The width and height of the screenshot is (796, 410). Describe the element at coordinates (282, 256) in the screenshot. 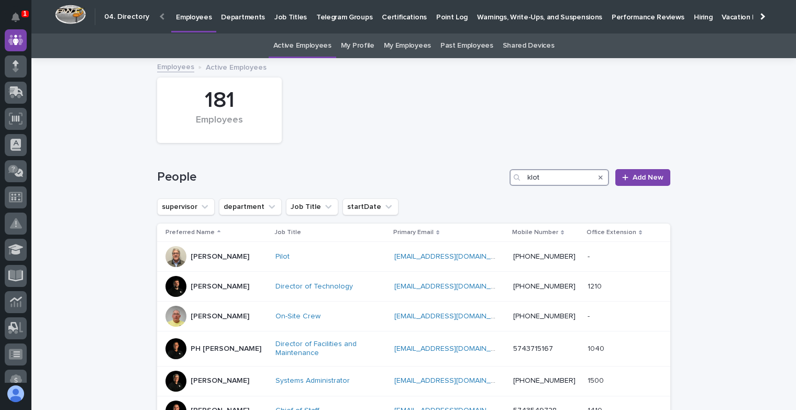

I see `a: Pilot` at that location.